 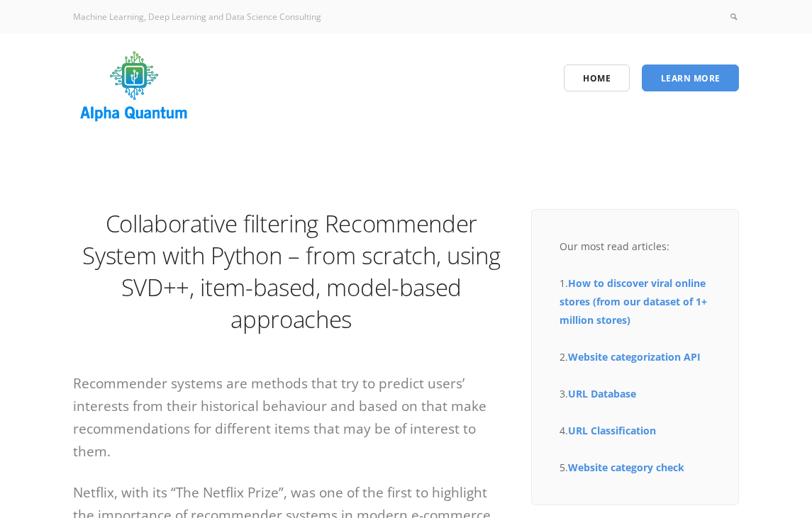 What do you see at coordinates (197, 16) in the screenshot?
I see `span: Machine Learning, Deep Learning and Data Science Consulting` at bounding box center [197, 16].